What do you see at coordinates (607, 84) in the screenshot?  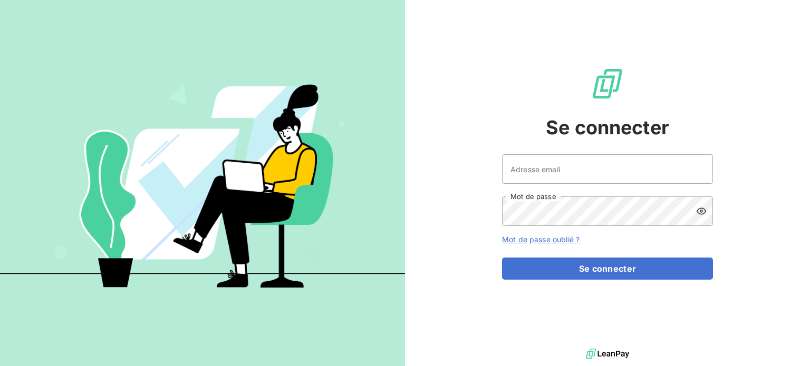 I see `img: Logo LeanPay` at bounding box center [607, 84].